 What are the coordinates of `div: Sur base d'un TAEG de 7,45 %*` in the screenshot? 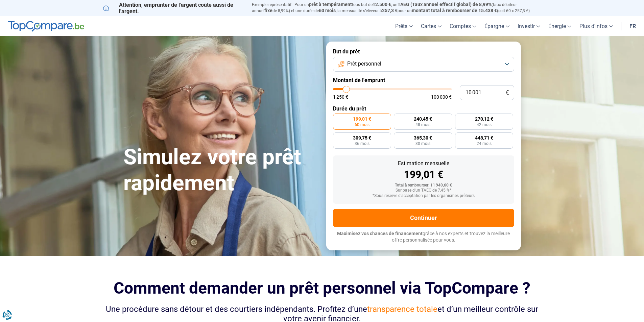 It's located at (423, 191).